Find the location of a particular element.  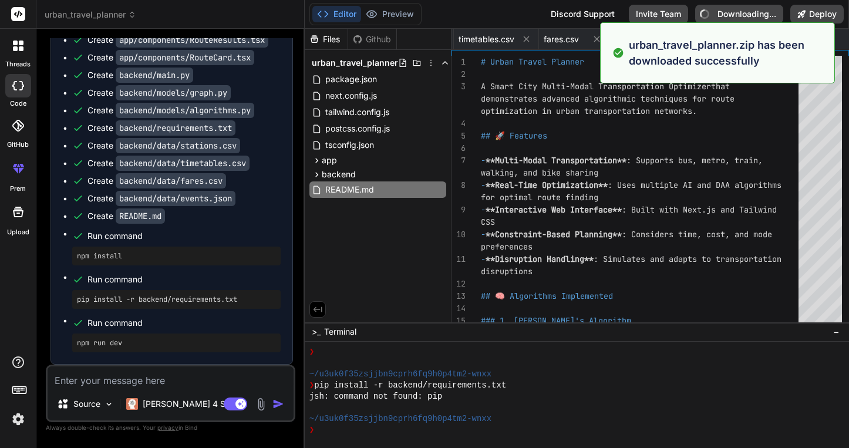

span: : Considers time, cost, and mode is located at coordinates (697, 234).